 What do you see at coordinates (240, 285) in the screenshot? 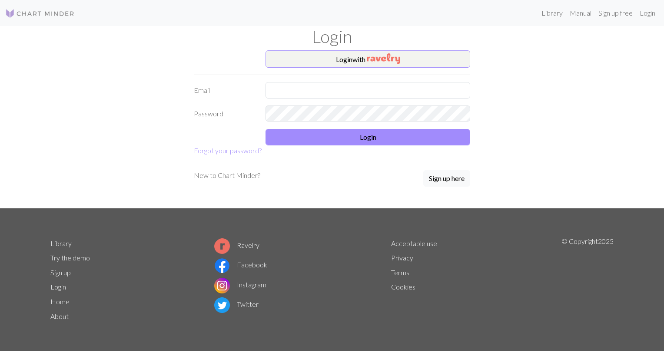
I see `a: Instagram` at bounding box center [240, 285].